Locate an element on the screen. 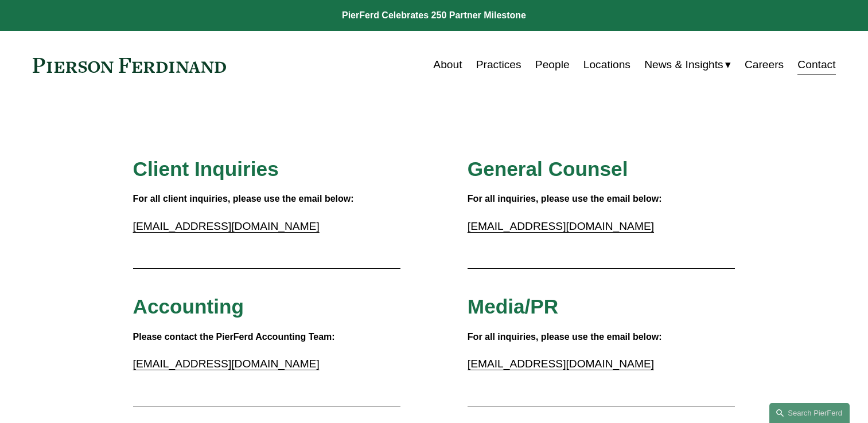  span: General Counsel is located at coordinates (548, 169).